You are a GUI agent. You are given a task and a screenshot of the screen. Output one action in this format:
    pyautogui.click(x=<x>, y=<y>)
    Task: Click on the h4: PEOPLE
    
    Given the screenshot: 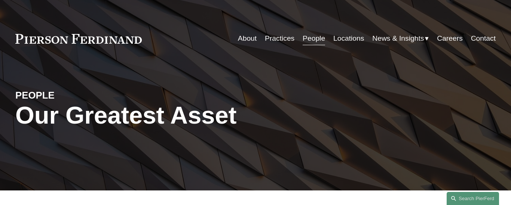 What is the action you would take?
    pyautogui.click(x=75, y=95)
    